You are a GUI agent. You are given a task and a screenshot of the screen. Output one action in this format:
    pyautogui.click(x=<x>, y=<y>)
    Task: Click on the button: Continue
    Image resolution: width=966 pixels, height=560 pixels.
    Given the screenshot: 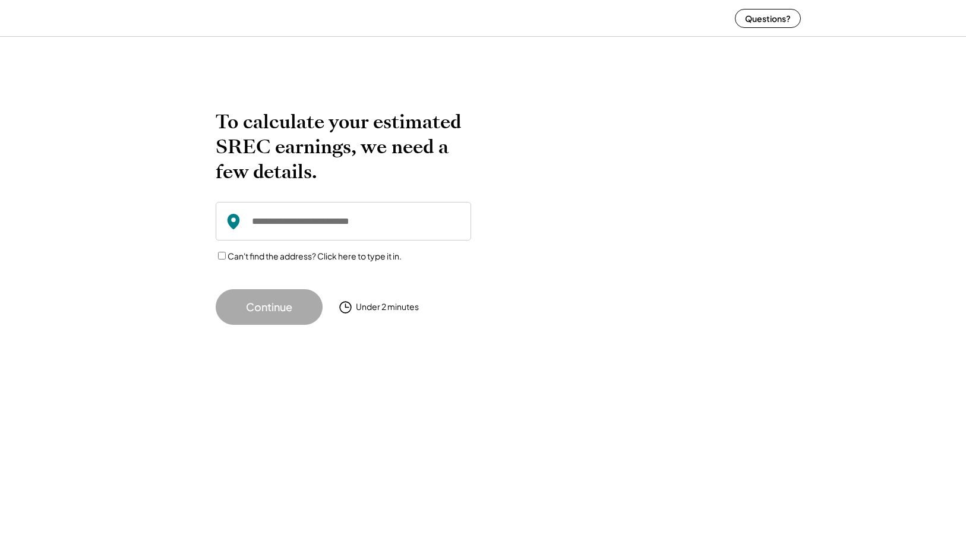 What is the action you would take?
    pyautogui.click(x=269, y=307)
    